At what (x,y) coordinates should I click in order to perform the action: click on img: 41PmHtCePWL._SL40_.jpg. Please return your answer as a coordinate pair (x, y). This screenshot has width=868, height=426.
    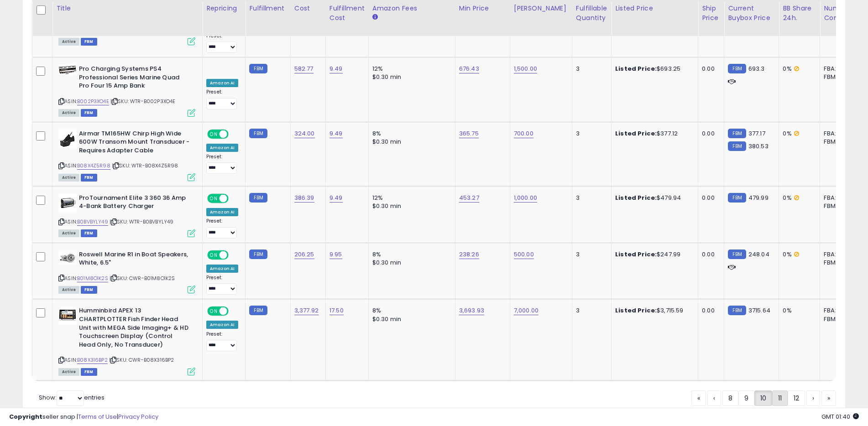
    Looking at the image, I should click on (67, 69).